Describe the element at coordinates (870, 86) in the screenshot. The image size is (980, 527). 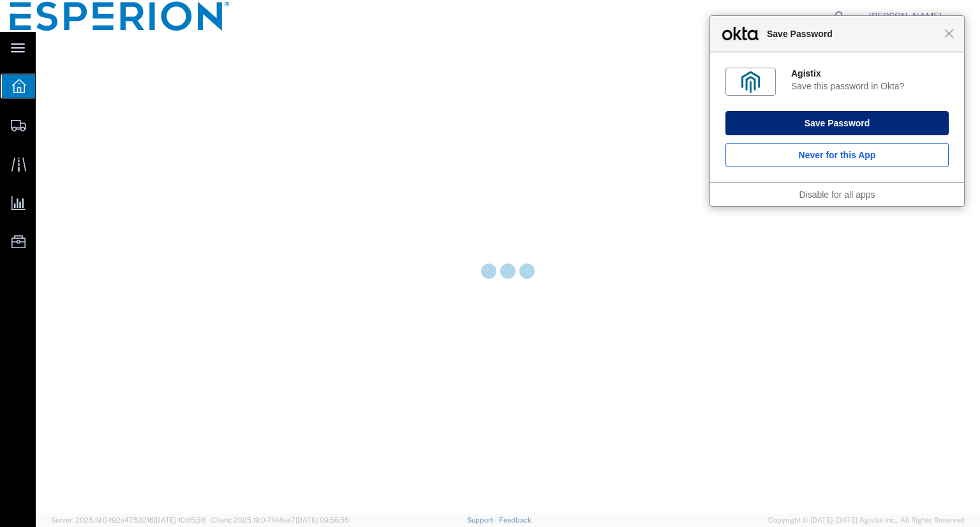
I see `div: Save this password in Okta?` at that location.